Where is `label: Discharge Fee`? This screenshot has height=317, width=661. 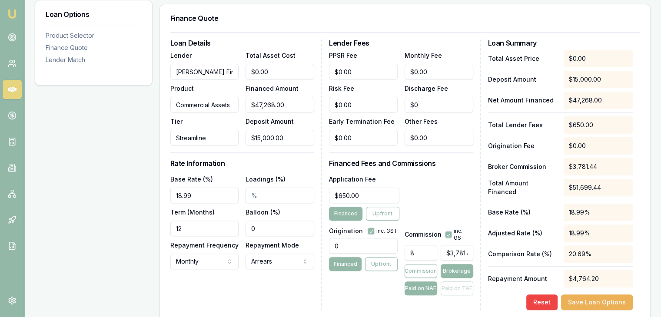
label: Discharge Fee is located at coordinates (426, 88).